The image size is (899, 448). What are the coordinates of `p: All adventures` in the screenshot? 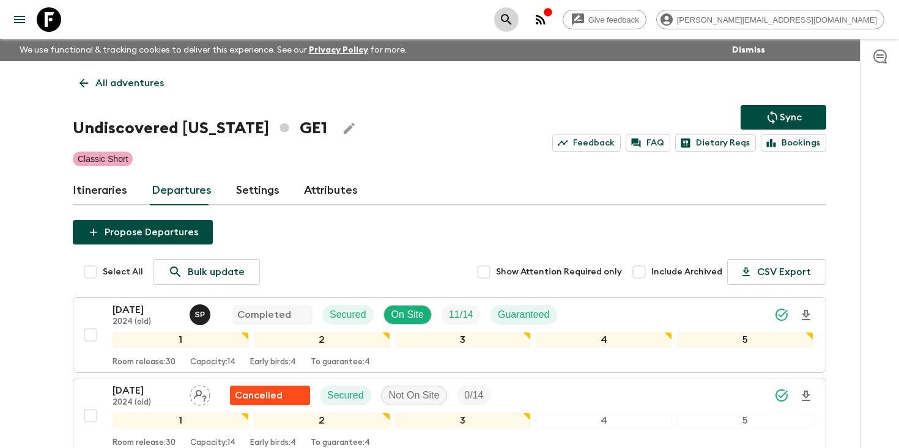 It's located at (130, 83).